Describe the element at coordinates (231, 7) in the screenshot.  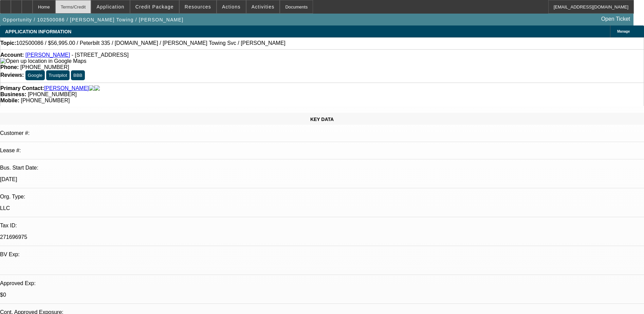
I see `button: Actions` at that location.